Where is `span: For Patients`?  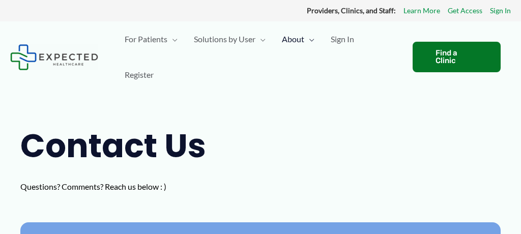 span: For Patients is located at coordinates (146, 39).